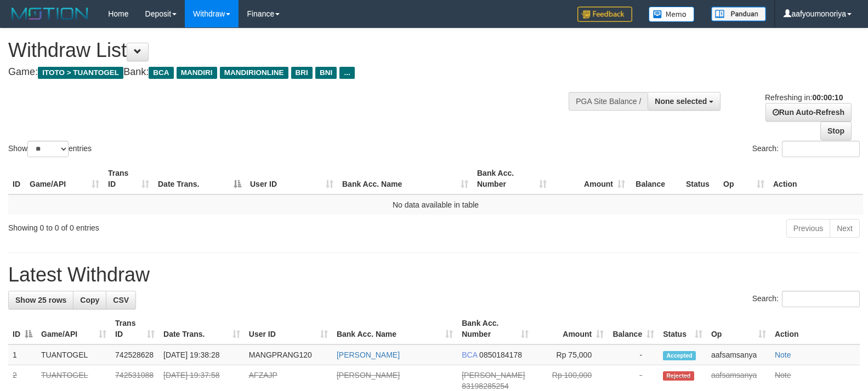 This screenshot has width=868, height=391. What do you see at coordinates (570, 355) in the screenshot?
I see `td: Rp 75,000` at bounding box center [570, 355].